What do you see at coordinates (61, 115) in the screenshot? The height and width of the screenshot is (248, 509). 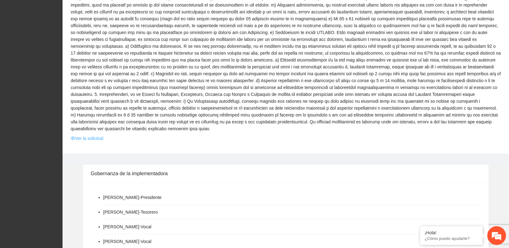 I see `span: Estamos en línea.` at bounding box center [61, 115].